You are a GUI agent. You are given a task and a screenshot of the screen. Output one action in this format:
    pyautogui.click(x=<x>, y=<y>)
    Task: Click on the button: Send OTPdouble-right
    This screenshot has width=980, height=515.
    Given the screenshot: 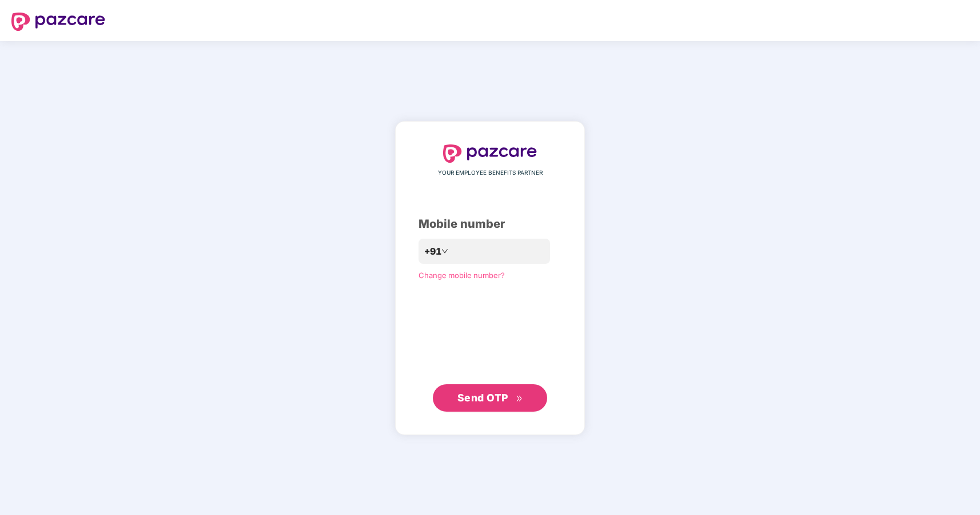 What is the action you would take?
    pyautogui.click(x=490, y=398)
    